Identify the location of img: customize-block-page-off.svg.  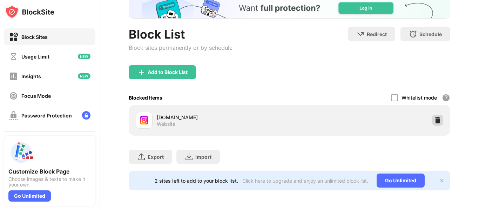
(13, 135).